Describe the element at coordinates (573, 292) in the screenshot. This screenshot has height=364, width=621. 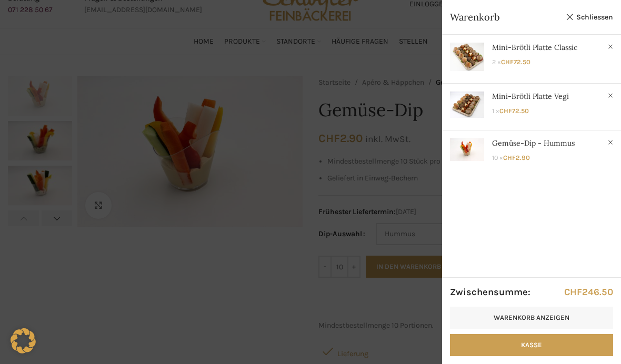
I see `span: CHF` at that location.